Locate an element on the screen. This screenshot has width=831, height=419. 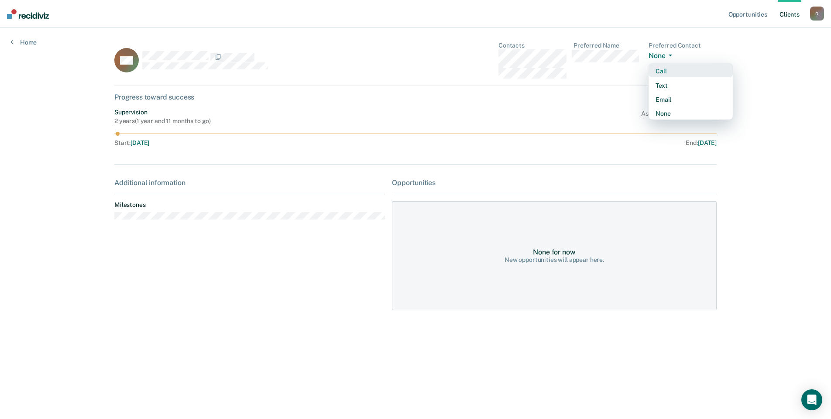
dt: Preferred Name is located at coordinates (608, 45).